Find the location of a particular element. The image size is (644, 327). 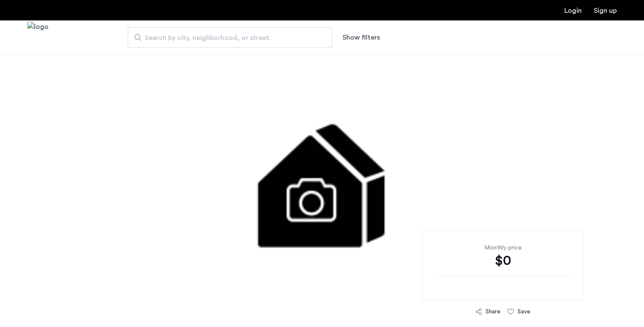

a: Cazamio Logo is located at coordinates (38, 37).